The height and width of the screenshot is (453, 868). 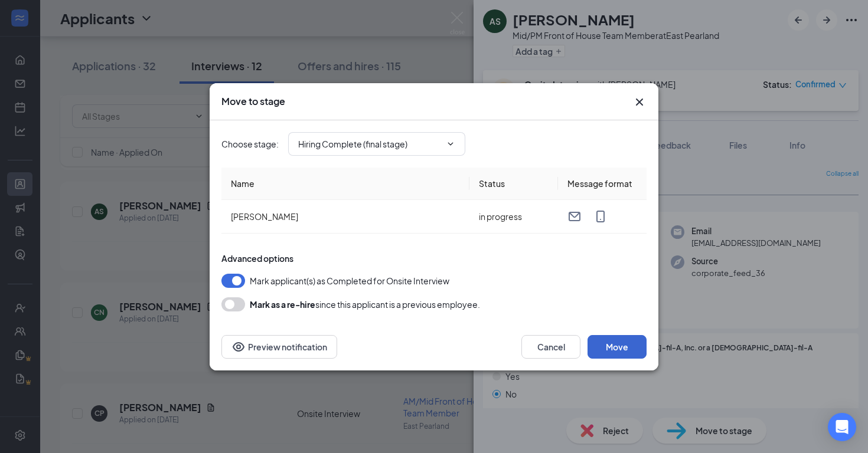 I want to click on svg: ChevronDown, so click(x=451, y=144).